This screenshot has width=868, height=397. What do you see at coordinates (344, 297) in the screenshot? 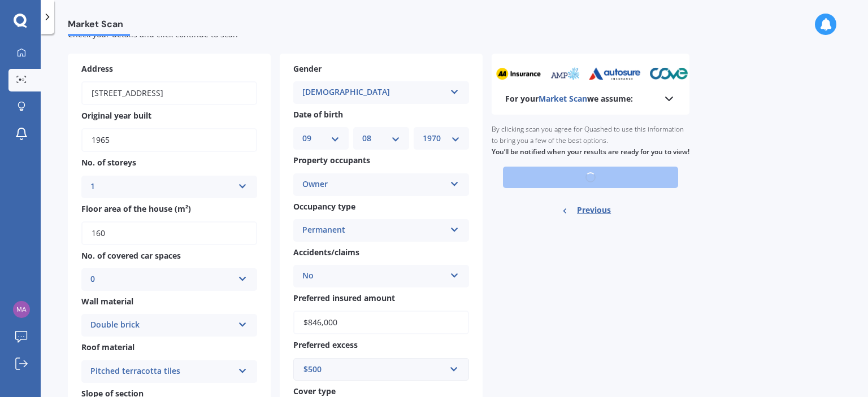
I see `span: Preferred insured amount` at bounding box center [344, 297].